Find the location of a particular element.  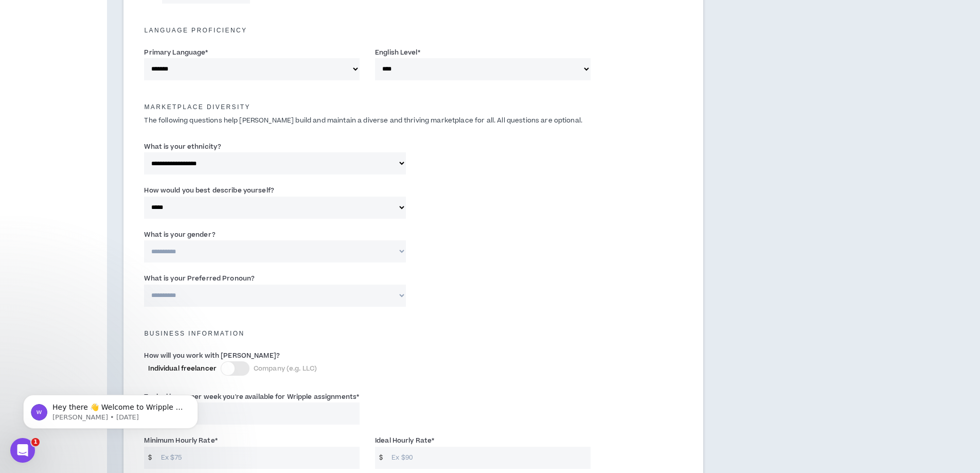

label: What is your gender? is located at coordinates (180, 235).